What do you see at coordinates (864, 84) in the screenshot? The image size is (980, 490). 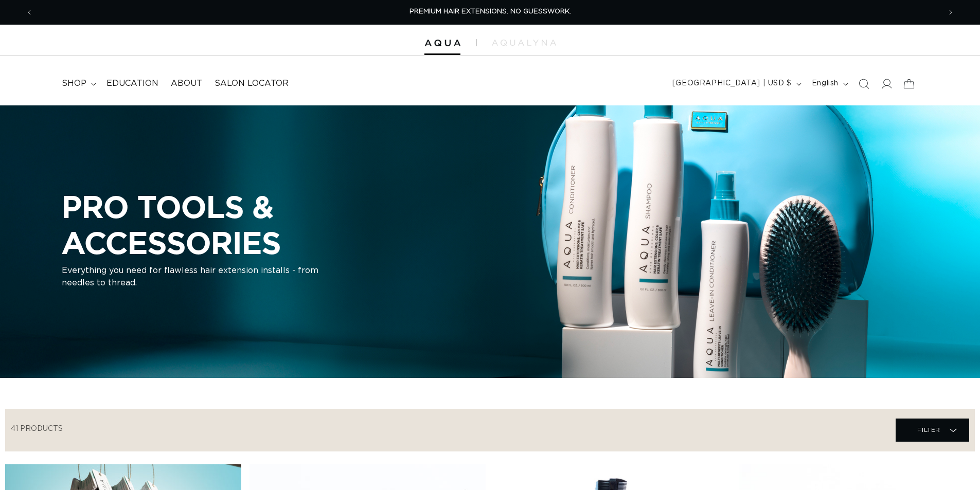 I see `summary: Search` at bounding box center [864, 84].